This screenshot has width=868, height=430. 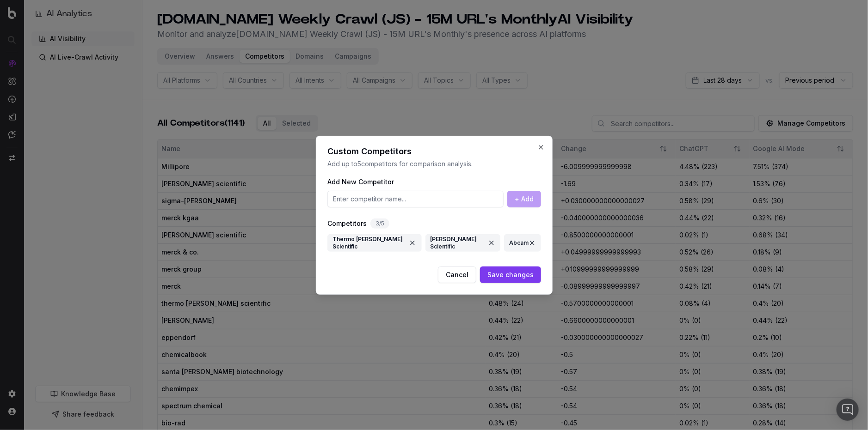 What do you see at coordinates (510, 275) in the screenshot?
I see `button: Save changes` at bounding box center [510, 275].